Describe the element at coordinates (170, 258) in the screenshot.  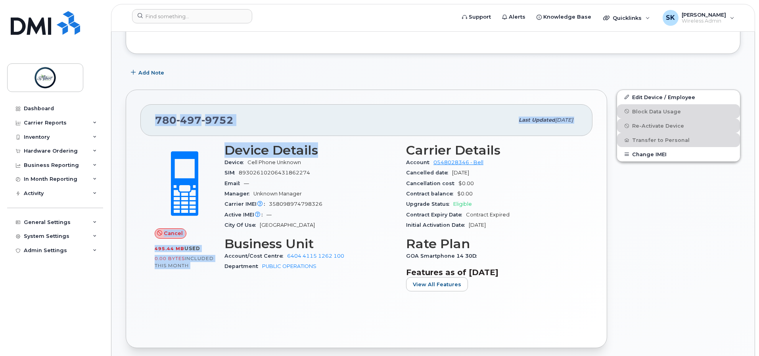
I see `span: 0.00 Bytes` at that location.